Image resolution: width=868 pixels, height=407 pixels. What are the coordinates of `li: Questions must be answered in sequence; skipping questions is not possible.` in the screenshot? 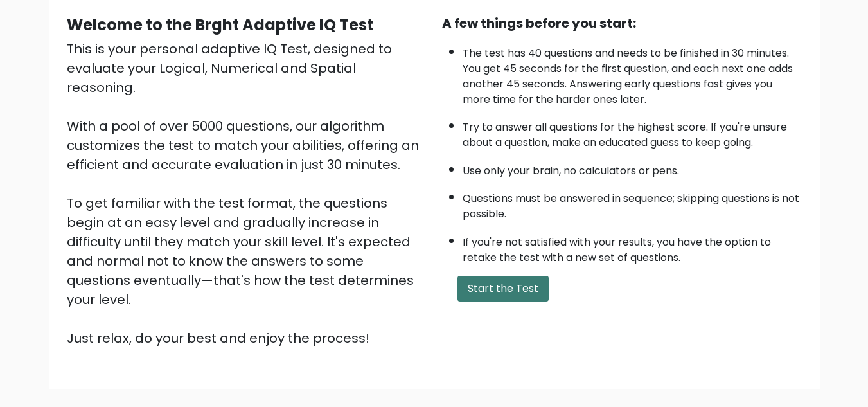 It's located at (632, 203).